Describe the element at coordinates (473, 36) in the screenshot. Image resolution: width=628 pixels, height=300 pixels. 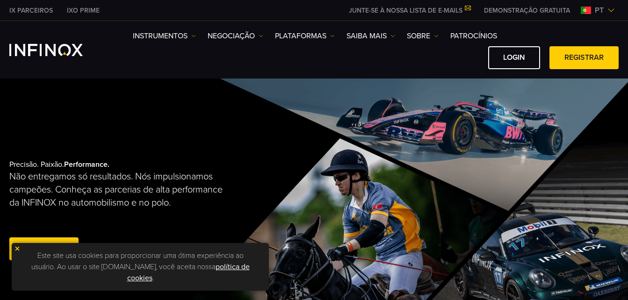
I see `a: Patrocínios` at that location.